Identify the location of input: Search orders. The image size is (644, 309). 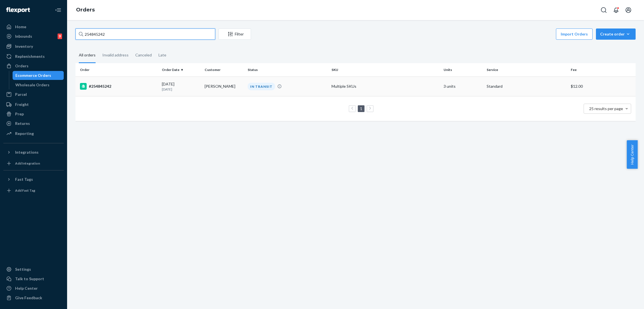
(145, 34).